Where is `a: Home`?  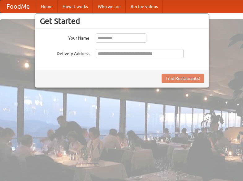 a: Home is located at coordinates (47, 6).